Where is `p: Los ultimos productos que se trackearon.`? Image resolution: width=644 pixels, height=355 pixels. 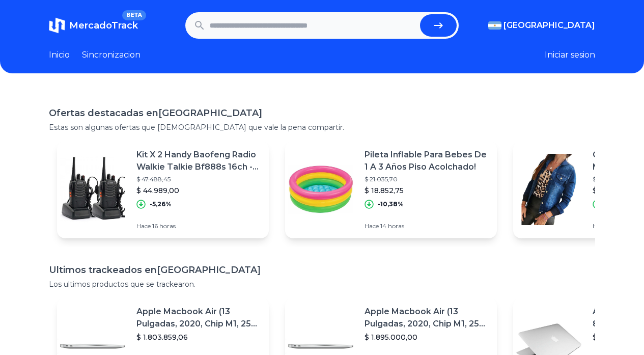 p: Los ultimos productos que se trackearon. is located at coordinates (321, 284).